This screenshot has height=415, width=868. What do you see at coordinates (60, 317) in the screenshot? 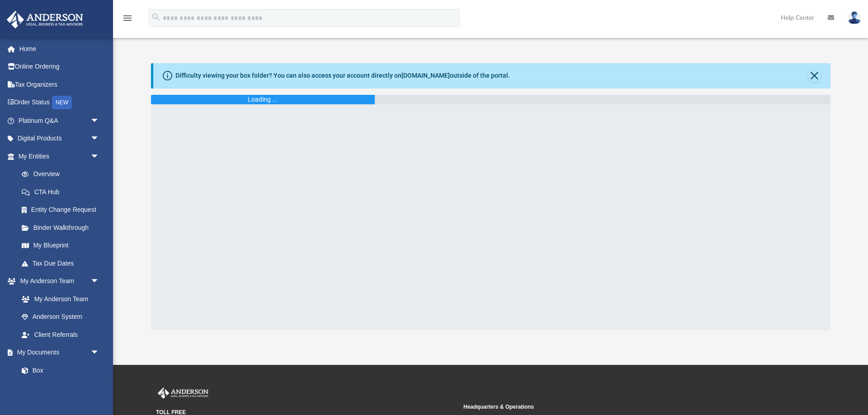
I see `a: Anderson System` at bounding box center [60, 317].